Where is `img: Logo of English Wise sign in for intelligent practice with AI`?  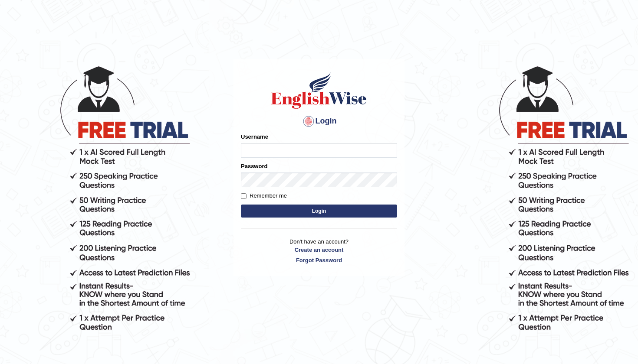
img: Logo of English Wise sign in for intelligent practice with AI is located at coordinates (319, 90).